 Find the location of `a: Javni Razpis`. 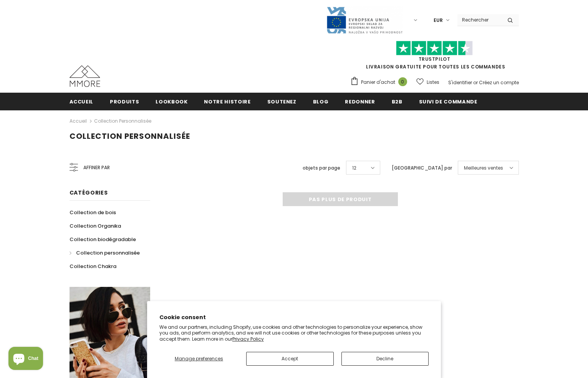

a: Javni Razpis is located at coordinates (365, 19).